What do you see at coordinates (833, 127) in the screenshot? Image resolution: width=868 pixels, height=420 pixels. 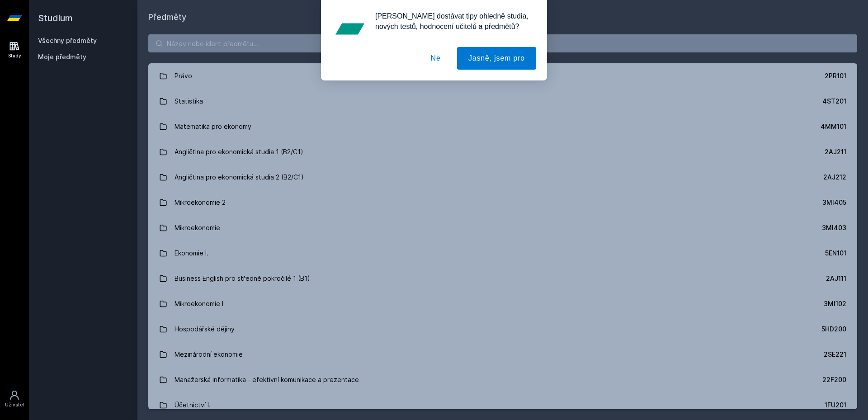 I see `div: 4MM101` at bounding box center [833, 127].